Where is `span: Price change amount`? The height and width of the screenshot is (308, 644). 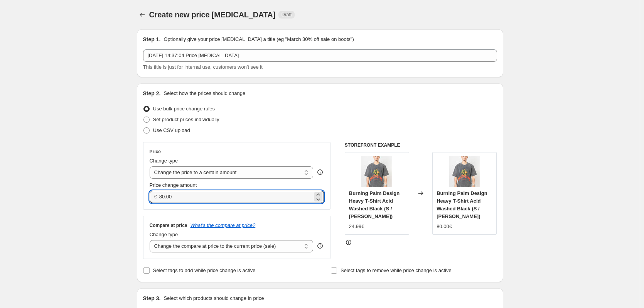
span: Price change amount is located at coordinates (173, 185).